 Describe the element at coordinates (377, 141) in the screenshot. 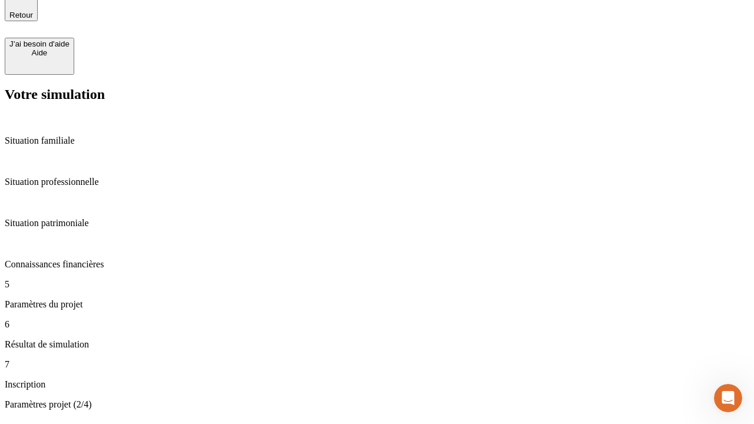

I see `p: Situation familiale` at that location.